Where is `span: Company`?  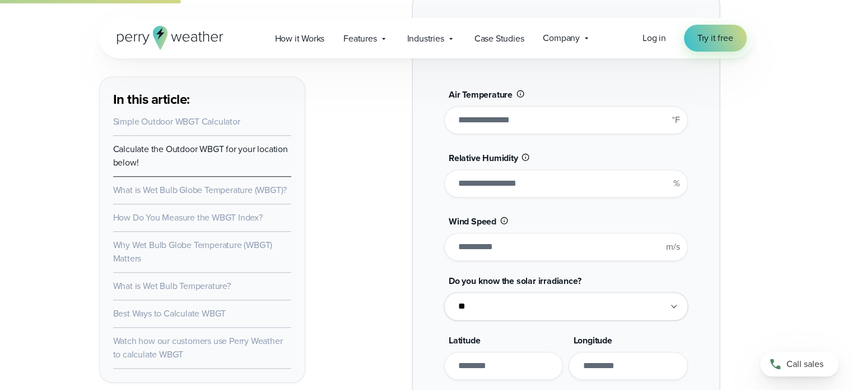 span: Company is located at coordinates (562, 38).